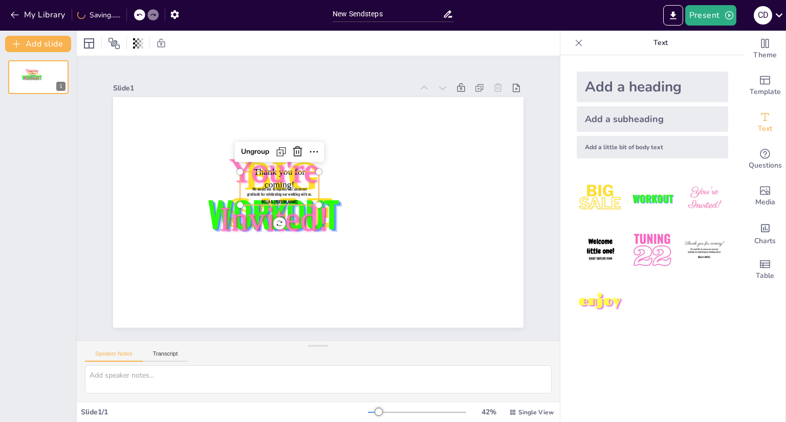  Describe the element at coordinates (652, 147) in the screenshot. I see `div: Add a little bit of body text` at that location.